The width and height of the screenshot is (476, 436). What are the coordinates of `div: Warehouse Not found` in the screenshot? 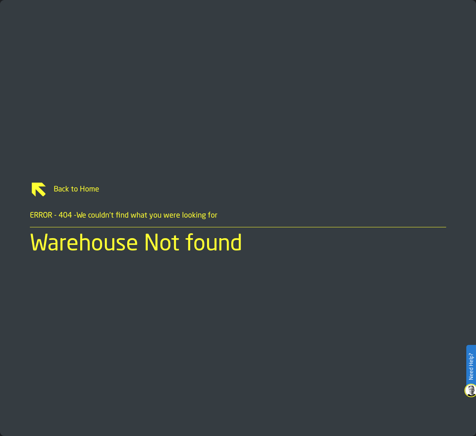 It's located at (238, 244).